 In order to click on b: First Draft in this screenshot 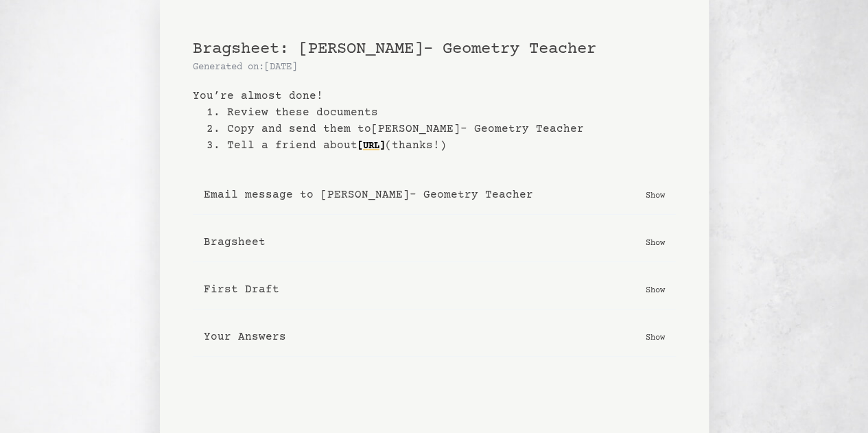, I will do `click(242, 290)`.